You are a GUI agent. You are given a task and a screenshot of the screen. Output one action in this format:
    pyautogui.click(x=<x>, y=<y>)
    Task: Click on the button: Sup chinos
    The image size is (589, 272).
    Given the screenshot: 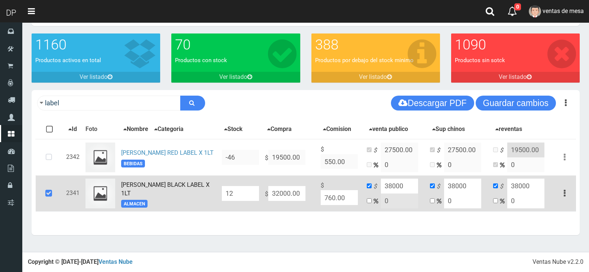 What is the action you would take?
    pyautogui.click(x=449, y=129)
    